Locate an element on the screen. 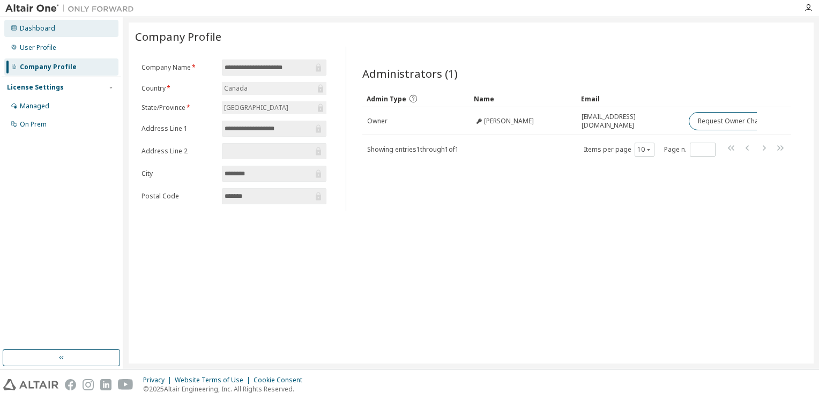 The width and height of the screenshot is (819, 400). img: linkedin.svg is located at coordinates (106, 384).